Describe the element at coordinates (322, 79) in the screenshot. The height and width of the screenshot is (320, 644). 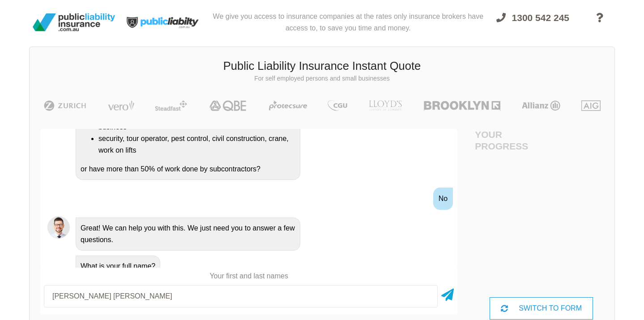
I see `p: For self employed persons and small businesses` at that location.